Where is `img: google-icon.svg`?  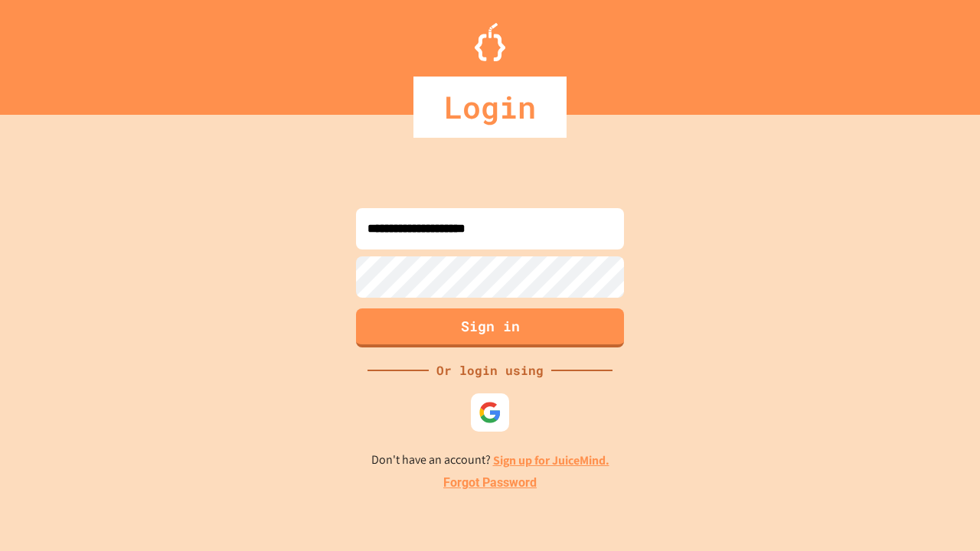
img: google-icon.svg is located at coordinates (490, 413).